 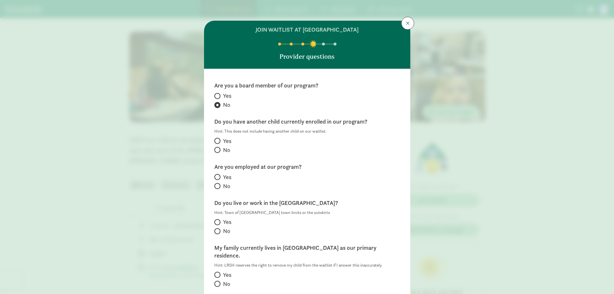 What do you see at coordinates (307, 122) in the screenshot?
I see `label: Do you have another child currently enrolled in our program?` at bounding box center [307, 122].